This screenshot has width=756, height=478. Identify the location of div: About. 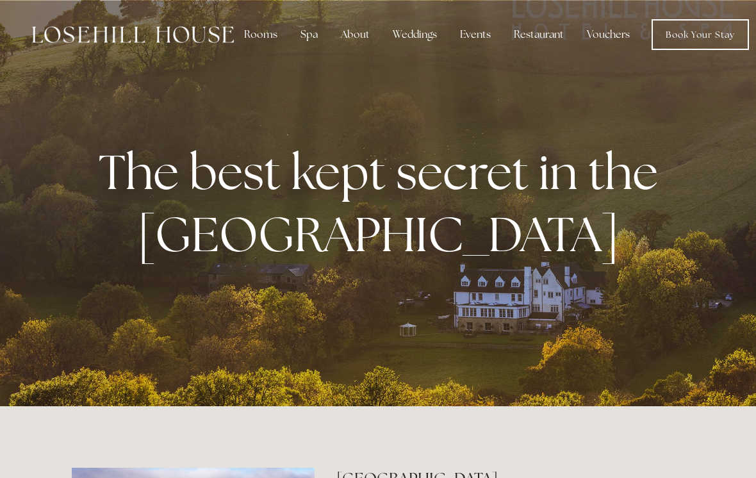
(355, 35).